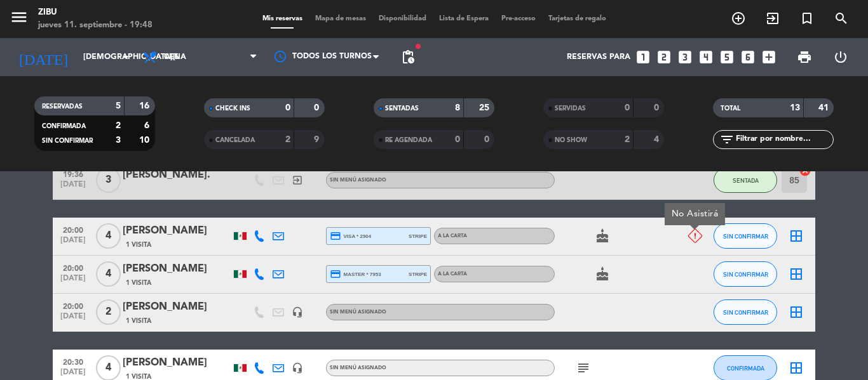  I want to click on button: menu, so click(19, 19).